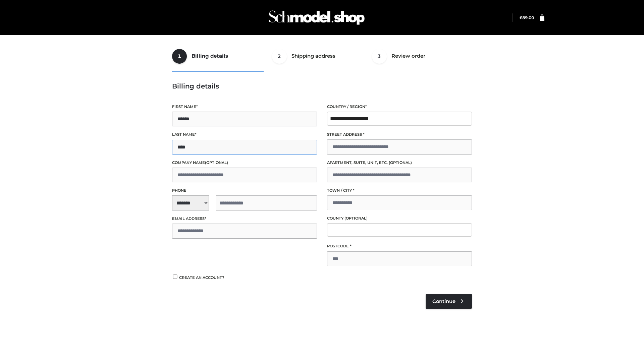 Image resolution: width=644 pixels, height=362 pixels. Describe the element at coordinates (527, 17) in the screenshot. I see `a: £89.00` at that location.